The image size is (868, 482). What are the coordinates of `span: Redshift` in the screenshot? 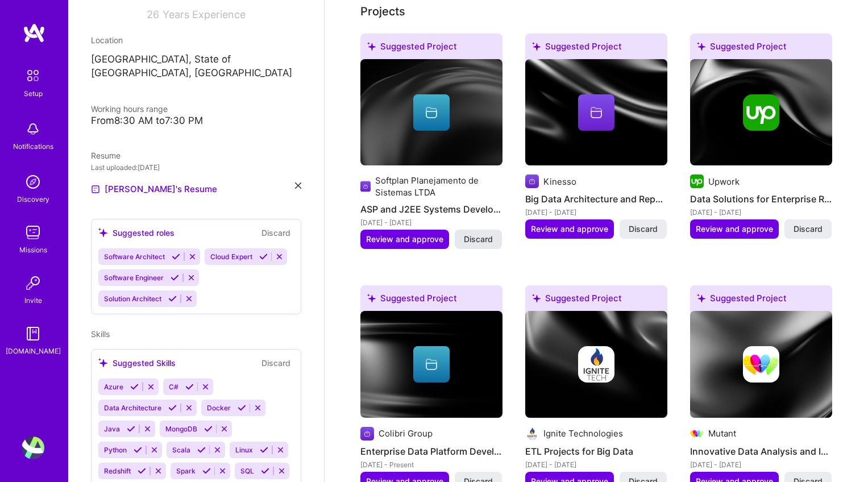 It's located at (117, 471).